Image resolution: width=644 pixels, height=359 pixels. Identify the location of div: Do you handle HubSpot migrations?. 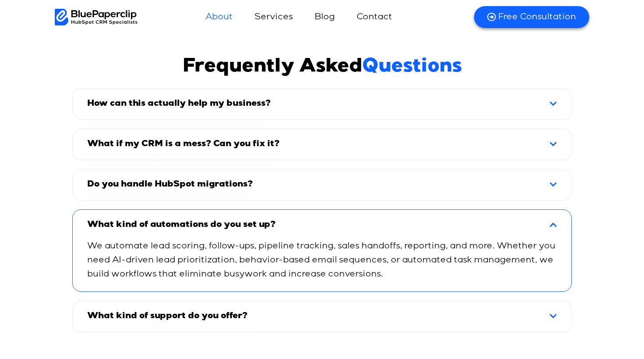
(322, 185).